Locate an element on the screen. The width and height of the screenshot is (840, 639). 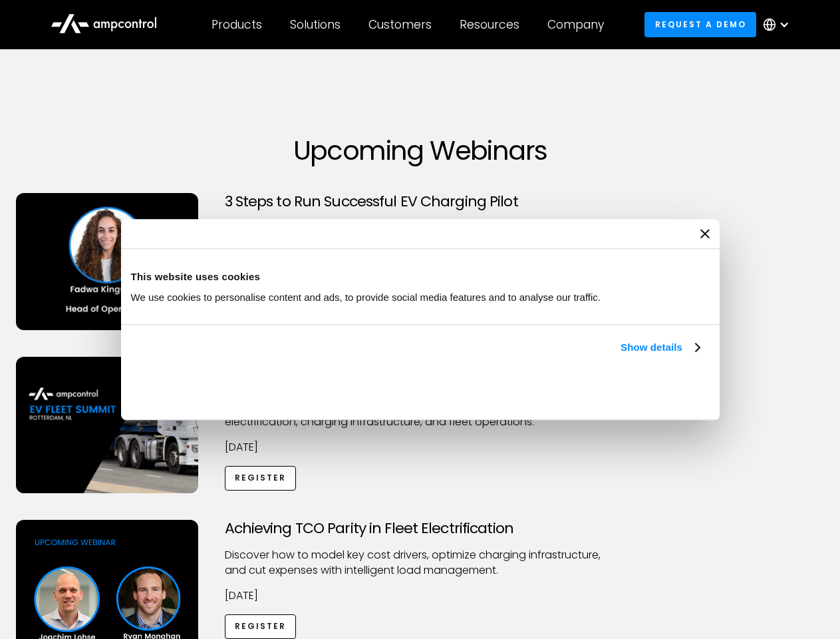
h3: Achieving TCO Parity in Fleet Electrification is located at coordinates (421, 528).